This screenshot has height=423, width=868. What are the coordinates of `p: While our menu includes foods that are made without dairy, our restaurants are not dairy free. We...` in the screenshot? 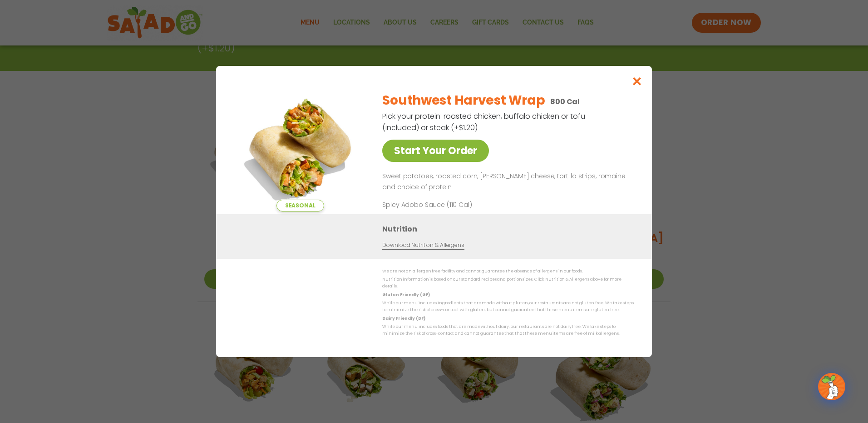 It's located at (508, 330).